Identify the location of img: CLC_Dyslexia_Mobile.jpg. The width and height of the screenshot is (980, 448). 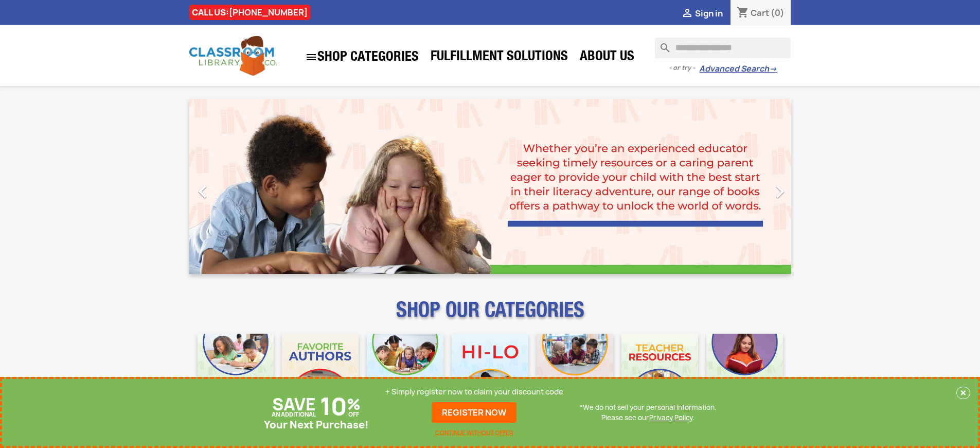
(745, 372).